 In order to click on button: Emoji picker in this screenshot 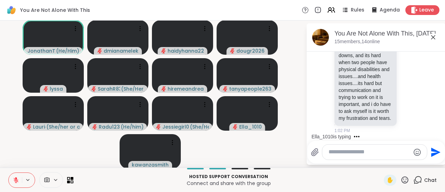, I will do `click(417, 152)`.